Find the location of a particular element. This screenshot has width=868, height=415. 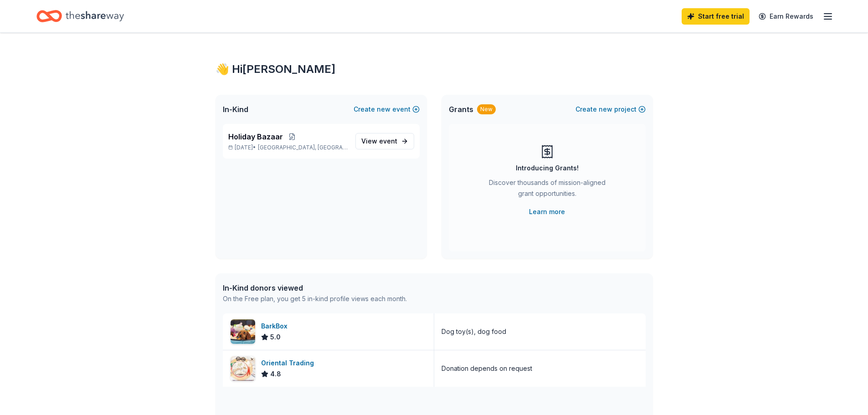

img: Image for BarkBox is located at coordinates (242, 331).